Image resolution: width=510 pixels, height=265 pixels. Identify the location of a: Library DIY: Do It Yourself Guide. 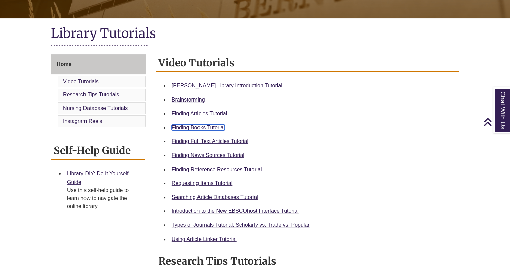
(98, 178).